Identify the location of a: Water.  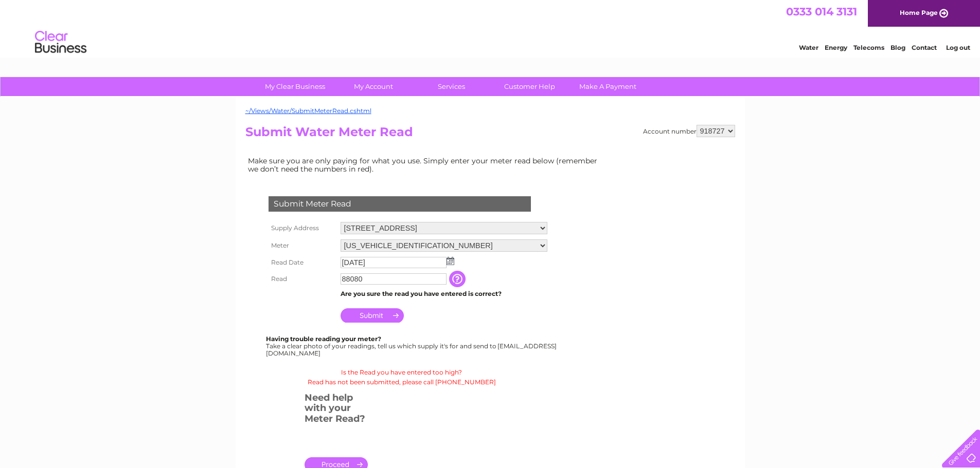
(808, 47).